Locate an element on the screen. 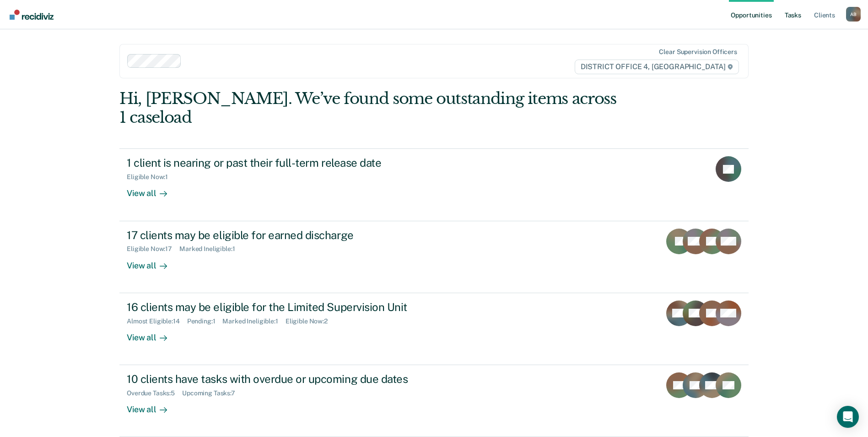 This screenshot has width=868, height=437. div: Eligible Now : 2 is located at coordinates (310, 321).